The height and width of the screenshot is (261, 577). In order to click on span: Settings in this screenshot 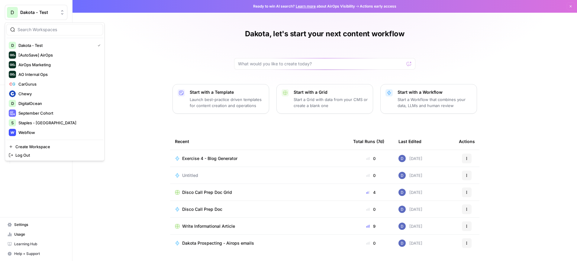, I will do `click(39, 225)`.